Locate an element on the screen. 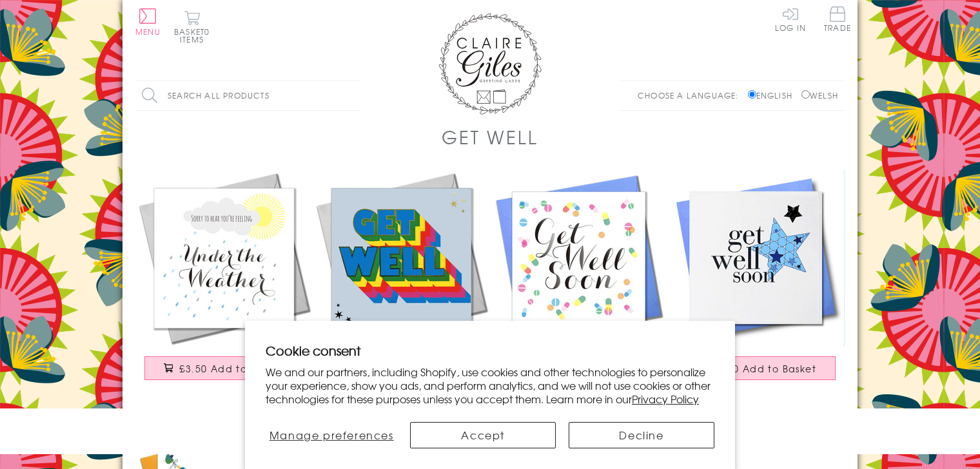 This screenshot has width=980, height=469. input: English is located at coordinates (752, 94).